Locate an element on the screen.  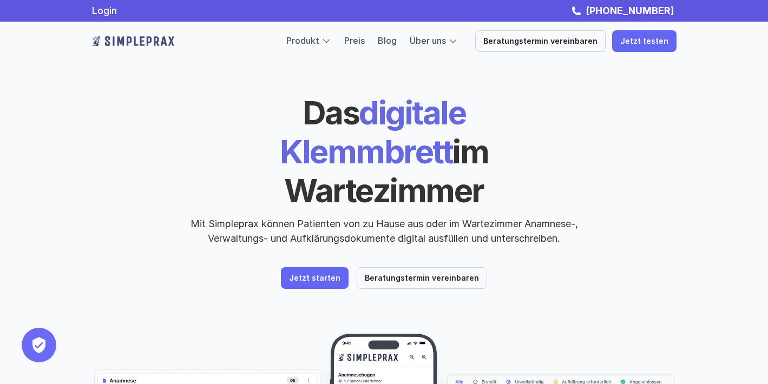
a: Blog is located at coordinates (387, 41).